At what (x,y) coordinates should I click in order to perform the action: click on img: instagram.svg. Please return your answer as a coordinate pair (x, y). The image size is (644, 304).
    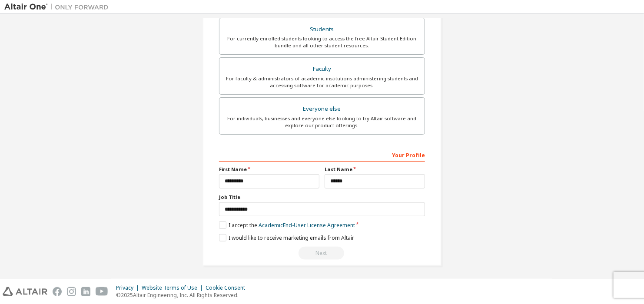
    Looking at the image, I should click on (72, 291).